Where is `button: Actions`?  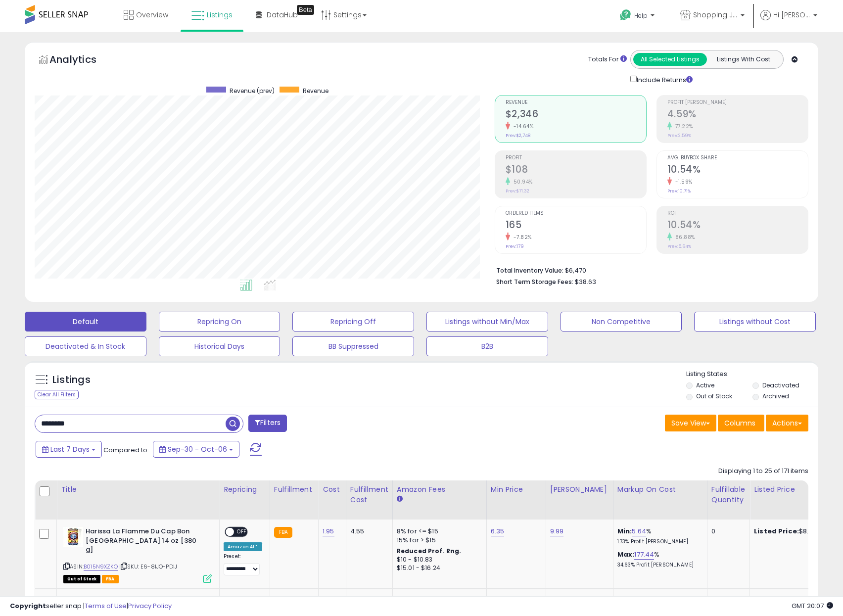
button: Actions is located at coordinates (788, 424).